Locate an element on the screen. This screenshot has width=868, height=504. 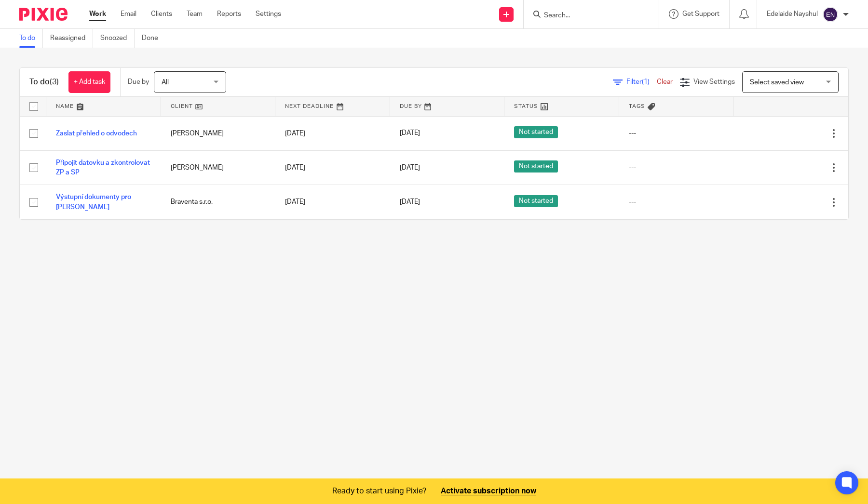
span: (1) is located at coordinates (646, 82).